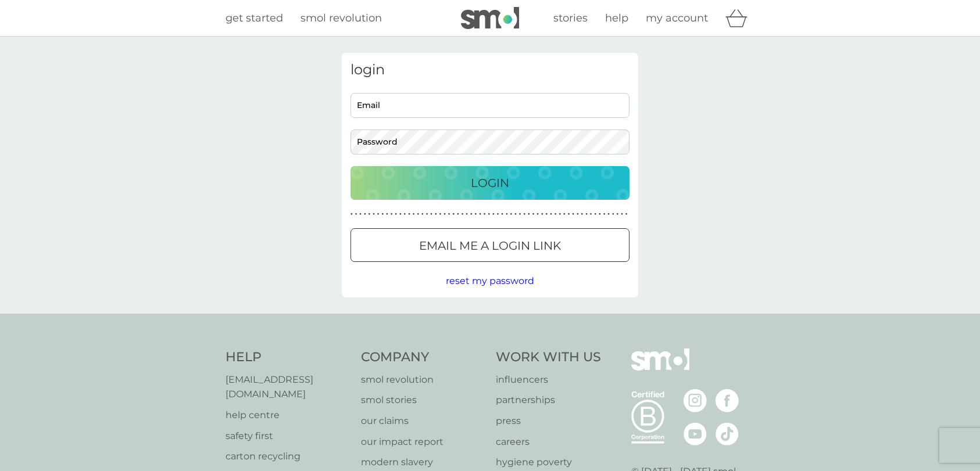  What do you see at coordinates (617, 18) in the screenshot?
I see `span: help` at bounding box center [617, 18].